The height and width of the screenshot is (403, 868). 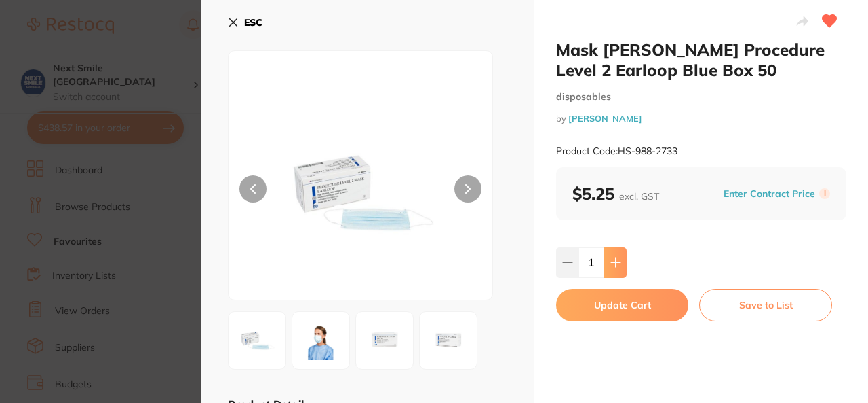 I want to click on button: Update Cart, so click(x=622, y=305).